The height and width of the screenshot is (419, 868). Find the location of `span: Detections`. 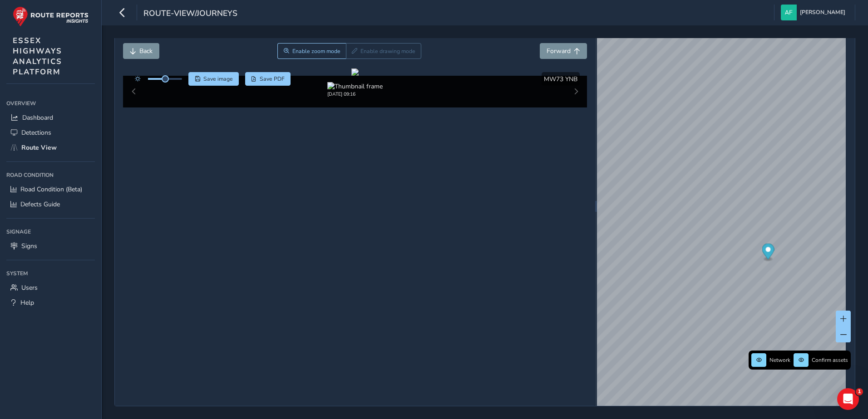

span: Detections is located at coordinates (36, 133).